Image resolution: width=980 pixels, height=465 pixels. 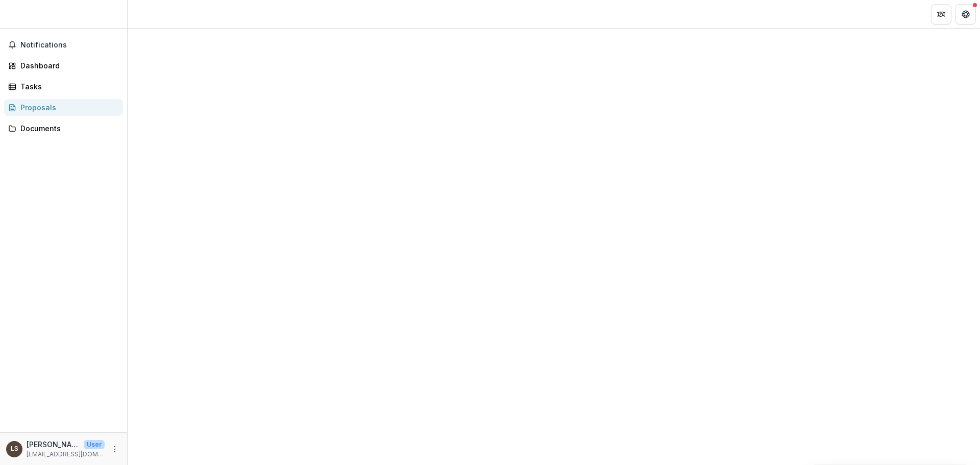 I want to click on a: Documents, so click(x=63, y=128).